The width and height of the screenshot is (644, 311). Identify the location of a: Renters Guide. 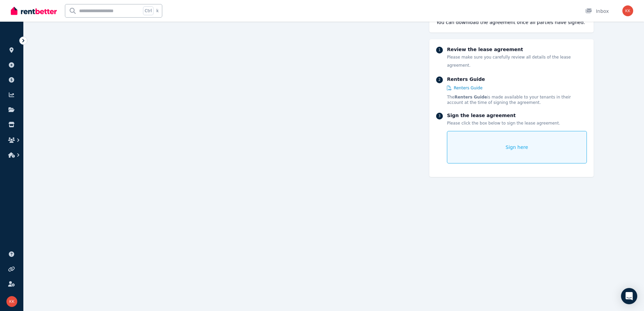
(464, 88).